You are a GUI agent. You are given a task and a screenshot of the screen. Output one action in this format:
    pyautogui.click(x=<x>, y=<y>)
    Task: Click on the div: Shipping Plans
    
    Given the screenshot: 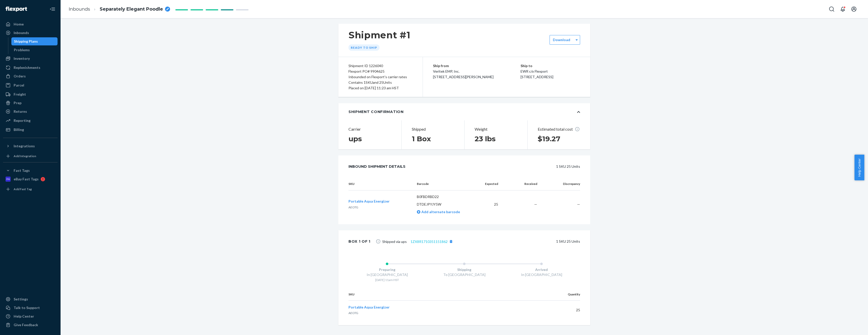 What is the action you would take?
    pyautogui.click(x=26, y=41)
    